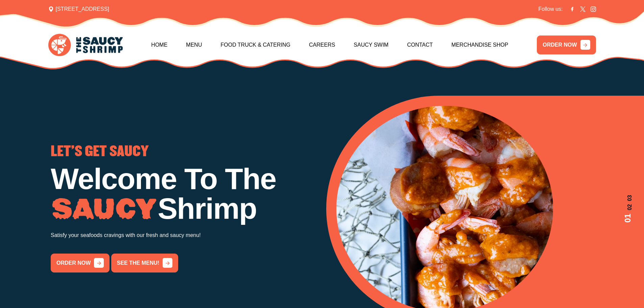 The width and height of the screenshot is (644, 308). What do you see at coordinates (80, 263) in the screenshot?
I see `a: order now` at bounding box center [80, 263].